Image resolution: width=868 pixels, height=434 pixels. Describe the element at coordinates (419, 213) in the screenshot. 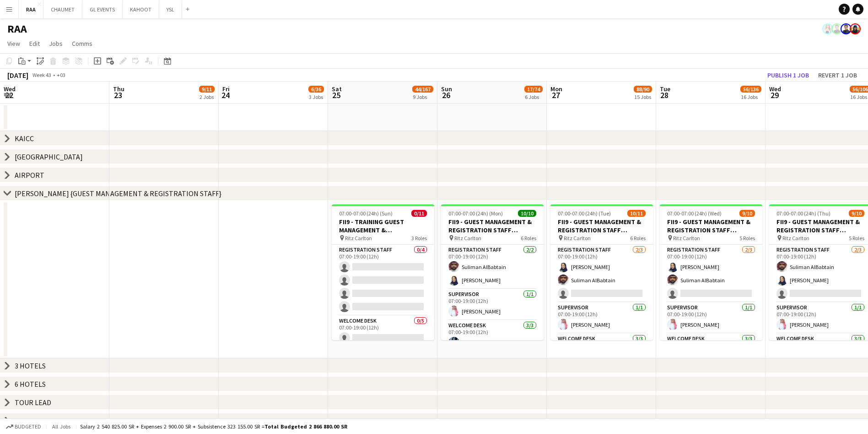

I see `span: 0/11` at that location.